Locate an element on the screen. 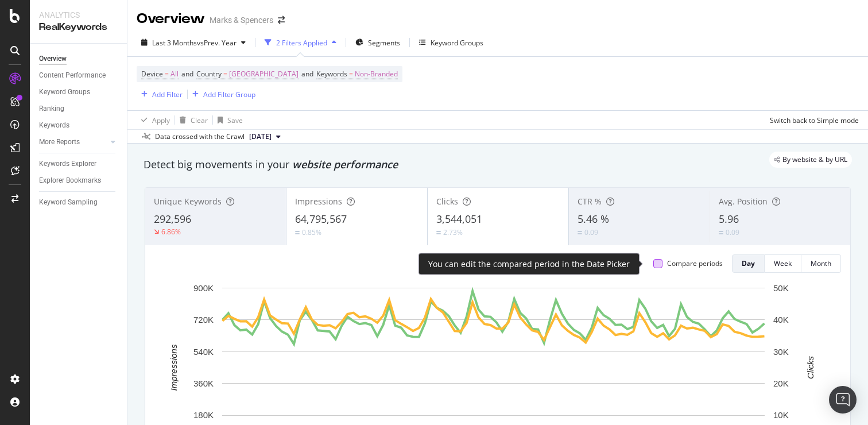 This screenshot has height=425, width=868. button: Switch back to Simple mode is located at coordinates (812, 120).